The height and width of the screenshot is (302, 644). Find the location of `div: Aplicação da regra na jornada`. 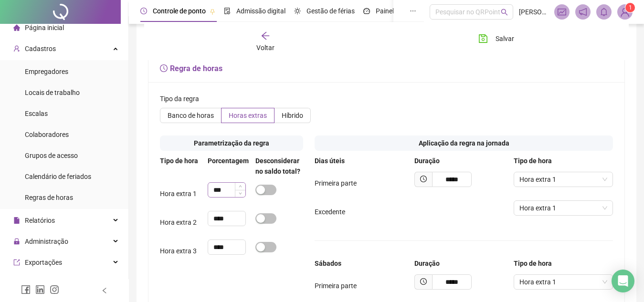

div: Aplicação da regra na jornada is located at coordinates (464, 143).